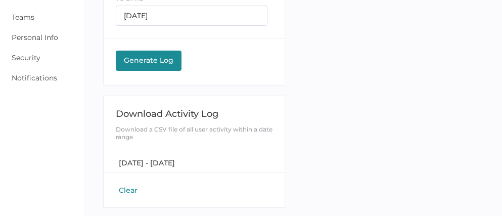  Describe the element at coordinates (35, 37) in the screenshot. I see `a: Personal Info` at that location.